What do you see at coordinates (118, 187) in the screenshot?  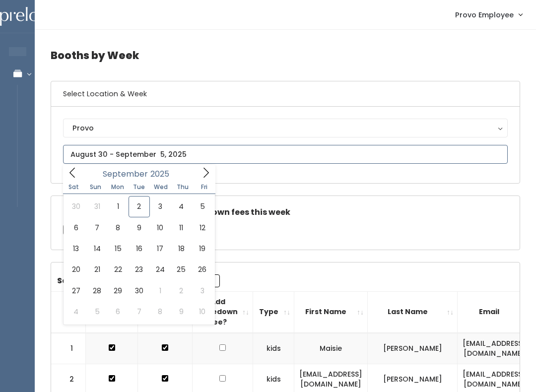 I see `span: Mon` at bounding box center [118, 187].